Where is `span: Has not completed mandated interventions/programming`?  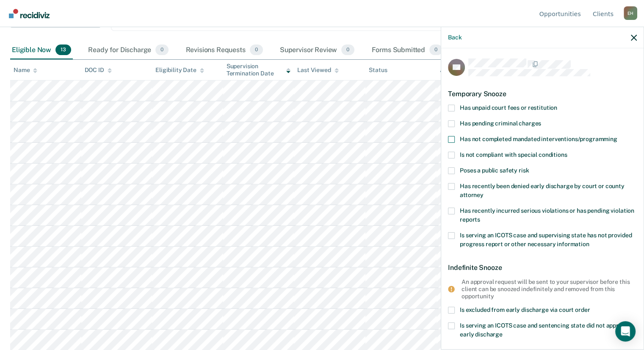 span: Has not completed mandated interventions/programming is located at coordinates (539, 139).